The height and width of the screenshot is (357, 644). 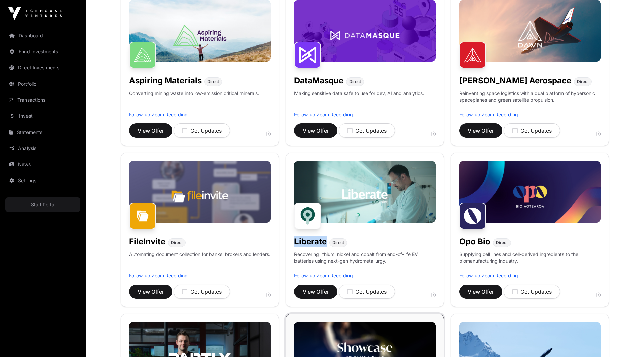 I want to click on img: File-Invite-Banner.jpg, so click(x=200, y=192).